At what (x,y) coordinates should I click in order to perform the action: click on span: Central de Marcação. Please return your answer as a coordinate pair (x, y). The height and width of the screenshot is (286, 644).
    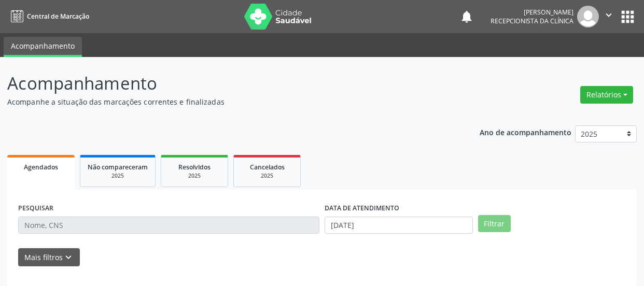
    Looking at the image, I should click on (58, 16).